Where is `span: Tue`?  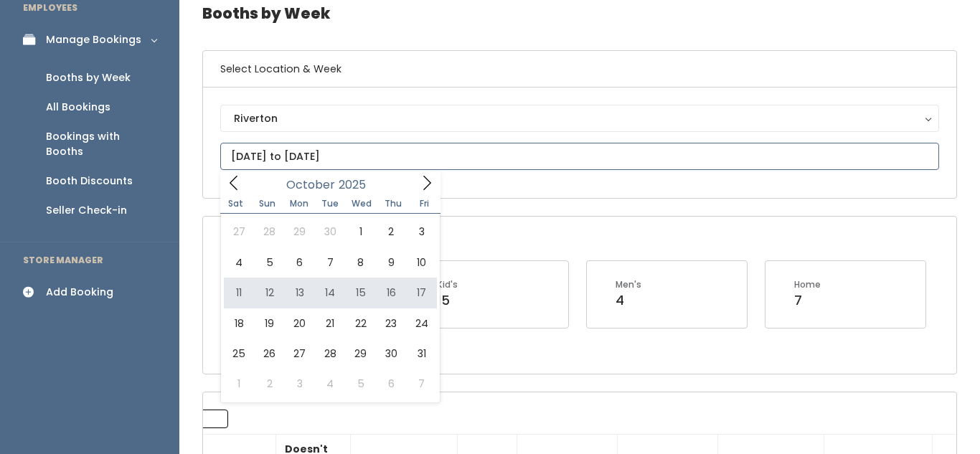 span: Tue is located at coordinates (330, 203).